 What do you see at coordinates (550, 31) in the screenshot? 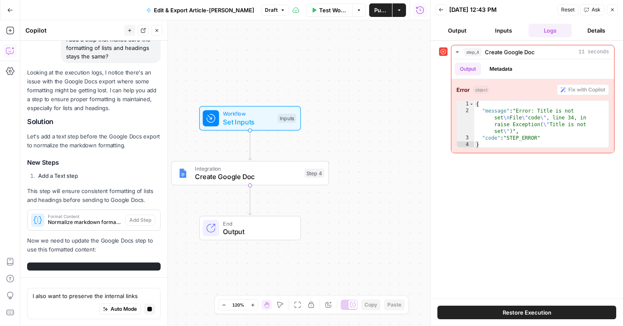
I see `button: Logs` at bounding box center [550, 31].